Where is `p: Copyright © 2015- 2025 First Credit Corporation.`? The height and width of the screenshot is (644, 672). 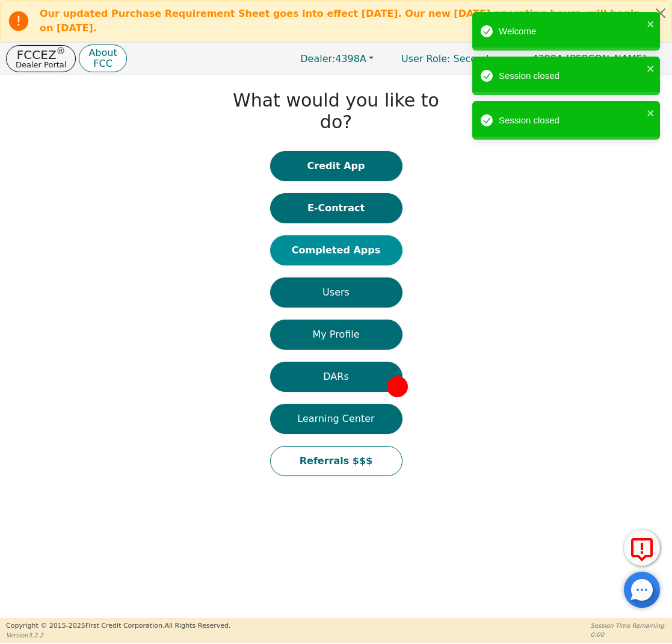
p: Copyright © 2015- 2025 First Credit Corporation. is located at coordinates (118, 626).